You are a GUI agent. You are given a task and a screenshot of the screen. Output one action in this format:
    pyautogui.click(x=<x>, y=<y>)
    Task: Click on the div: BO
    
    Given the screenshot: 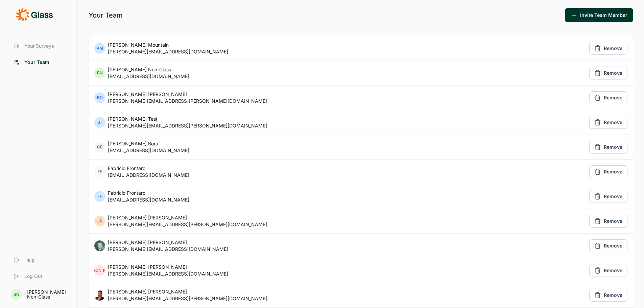 What is the action you would take?
    pyautogui.click(x=100, y=98)
    